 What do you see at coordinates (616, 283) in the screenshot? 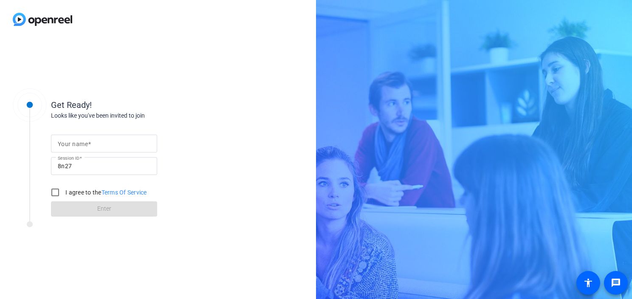
I see `mat-icon: message` at bounding box center [616, 283].